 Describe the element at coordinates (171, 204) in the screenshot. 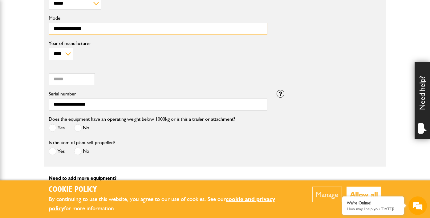

I see `p: By continuing to use this website, you agree to our use of cookies. See our for more information.` at that location.